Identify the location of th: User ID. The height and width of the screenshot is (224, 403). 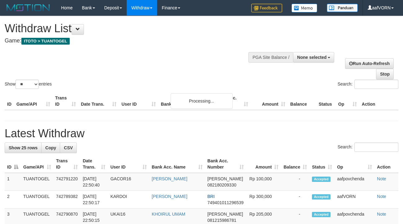
(139, 101).